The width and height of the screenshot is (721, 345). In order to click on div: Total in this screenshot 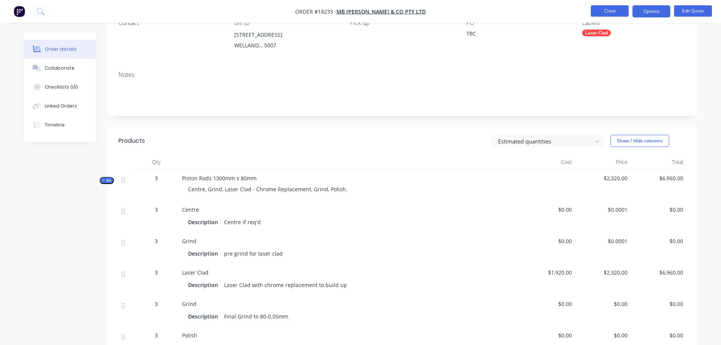, I will do `click(658, 162)`.